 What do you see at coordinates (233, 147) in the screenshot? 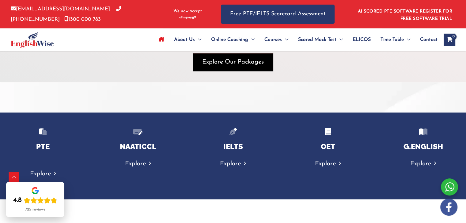
I see `h4: IELTS` at bounding box center [233, 147].